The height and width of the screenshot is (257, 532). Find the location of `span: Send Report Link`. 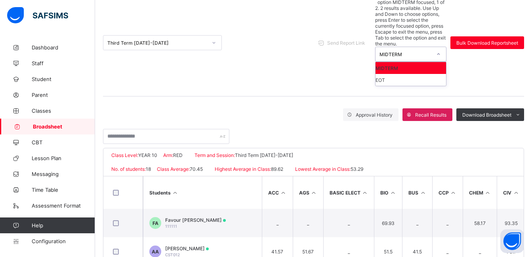

span: Send Report Link is located at coordinates (346, 43).